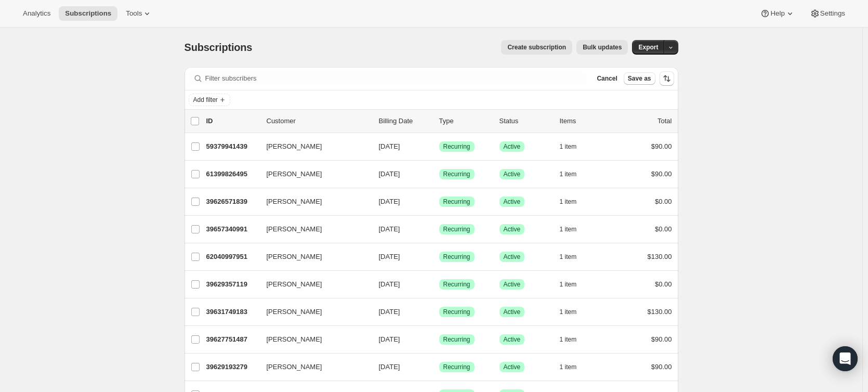 Image resolution: width=868 pixels, height=392 pixels. I want to click on div: Open Intercom Messenger, so click(845, 359).